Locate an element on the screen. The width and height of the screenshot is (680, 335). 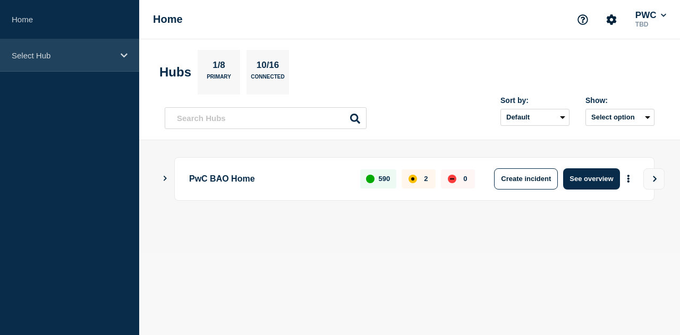
button: See overview is located at coordinates (592, 179).